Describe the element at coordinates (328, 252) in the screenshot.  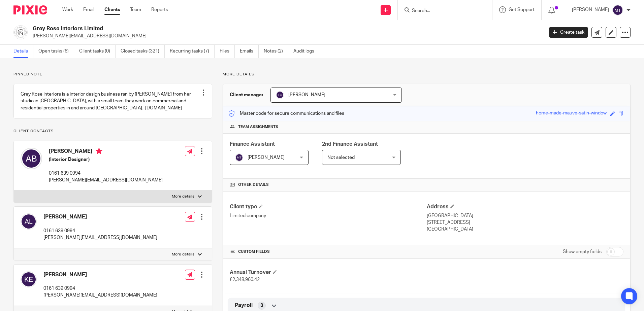
I see `h4: CUSTOM FIELDS` at that location.